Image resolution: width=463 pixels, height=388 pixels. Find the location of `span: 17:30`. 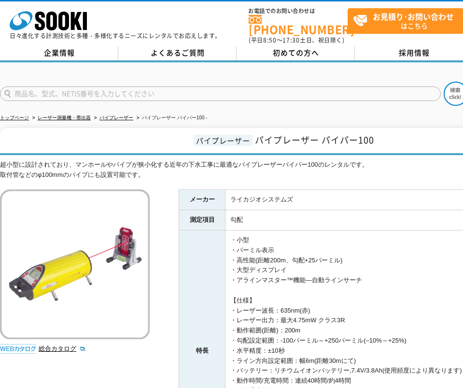

span: 17:30 is located at coordinates (291, 40).